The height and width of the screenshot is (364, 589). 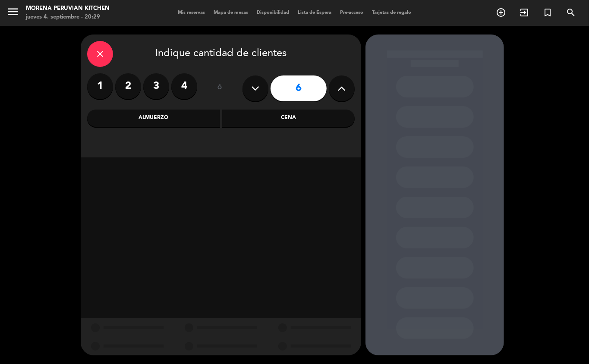 I want to click on span: Lista de Espera, so click(x=315, y=12).